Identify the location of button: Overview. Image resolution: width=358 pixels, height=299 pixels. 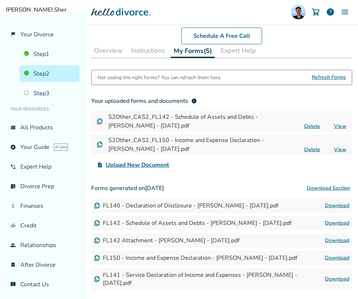
(108, 51).